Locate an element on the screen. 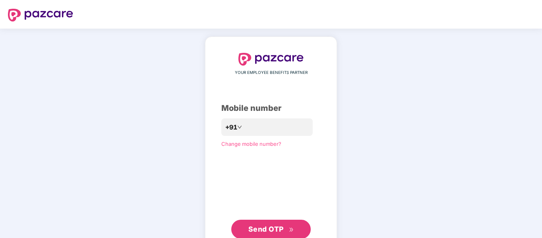  span: YOUR EMPLOYEE BENEFITS PARTNER is located at coordinates (271, 73).